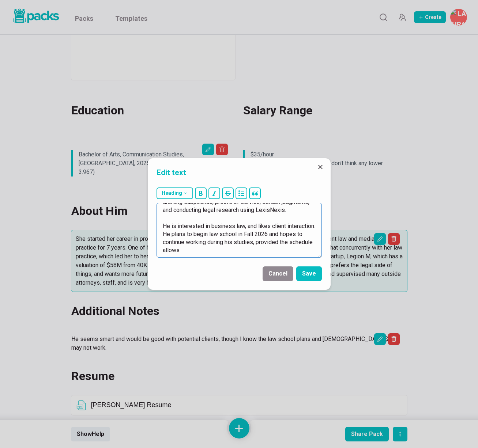  What do you see at coordinates (239, 230) in the screenshot?
I see `textarea: For the last year, he has worked as a legal assistant and an intake specialist, where he has expe...` at bounding box center [239, 230].